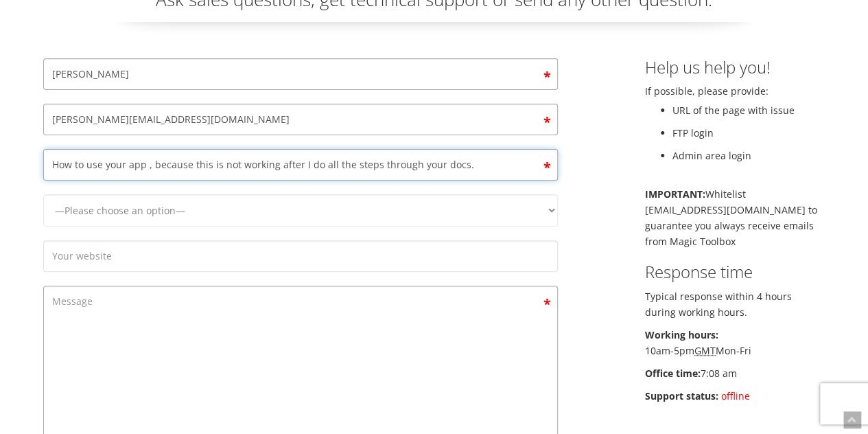 The height and width of the screenshot is (434, 868). Describe the element at coordinates (682, 395) in the screenshot. I see `b: Support status:` at that location.